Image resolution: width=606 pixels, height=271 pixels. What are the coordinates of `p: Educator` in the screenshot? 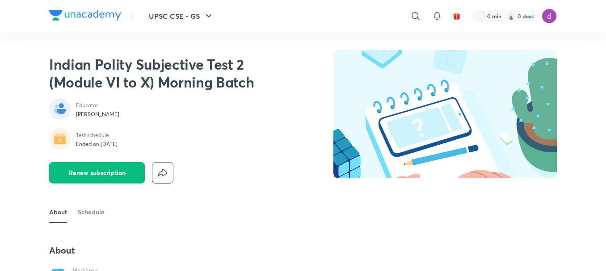 It's located at (97, 105).